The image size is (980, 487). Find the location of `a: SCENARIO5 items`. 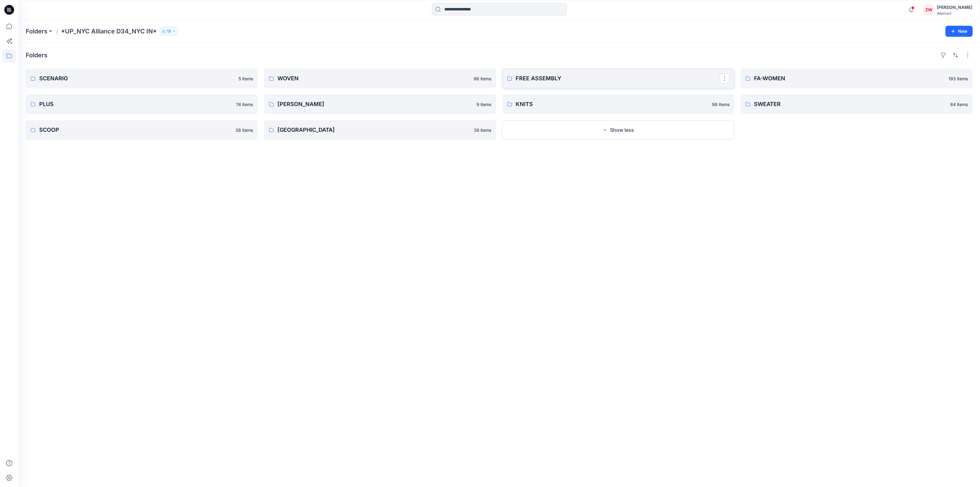

a: SCENARIO5 items is located at coordinates (142, 78).